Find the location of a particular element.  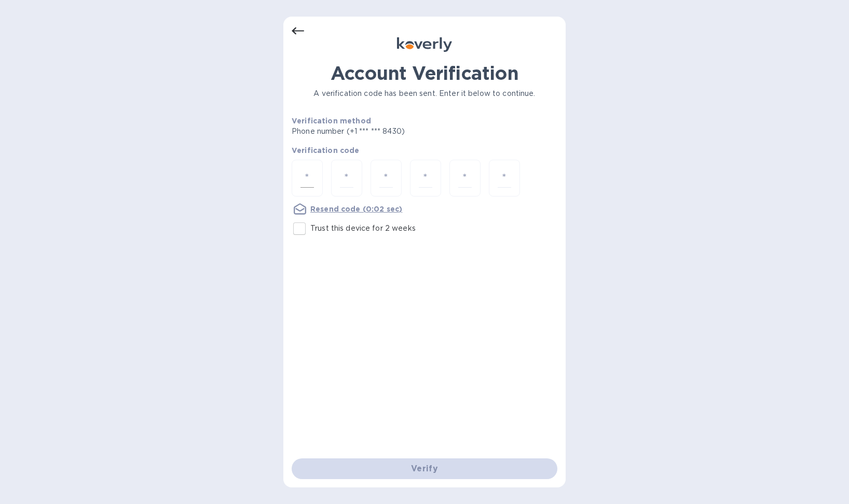

p: A verification code has been sent. Enter it below to continue. is located at coordinates (424, 93).